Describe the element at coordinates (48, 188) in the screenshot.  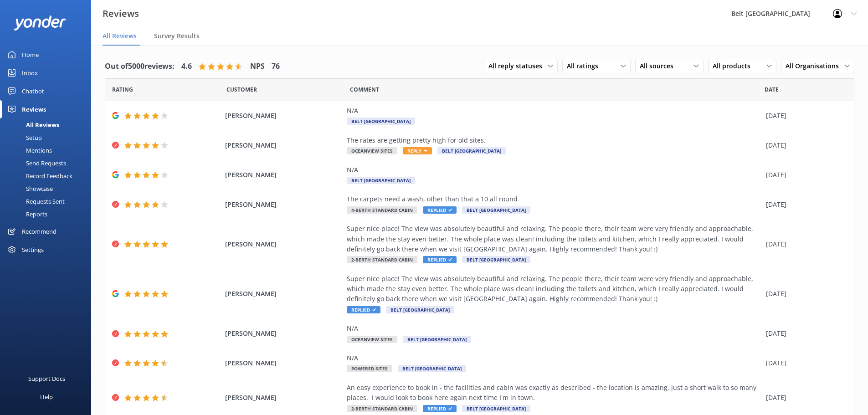
I see `a: Showcase` at that location.